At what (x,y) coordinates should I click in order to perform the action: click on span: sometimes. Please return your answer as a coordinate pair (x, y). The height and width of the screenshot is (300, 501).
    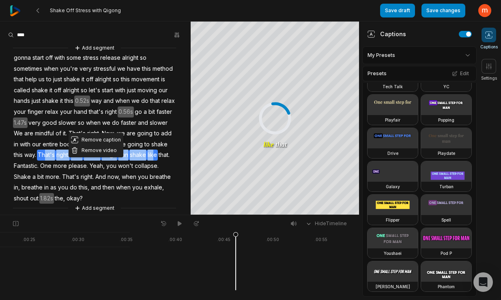
    Looking at the image, I should click on (28, 69).